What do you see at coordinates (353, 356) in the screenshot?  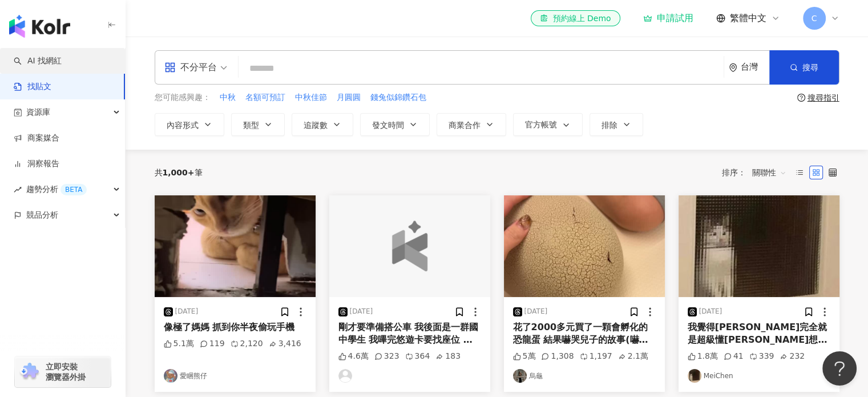 I see `div: 4.6萬` at bounding box center [353, 356].